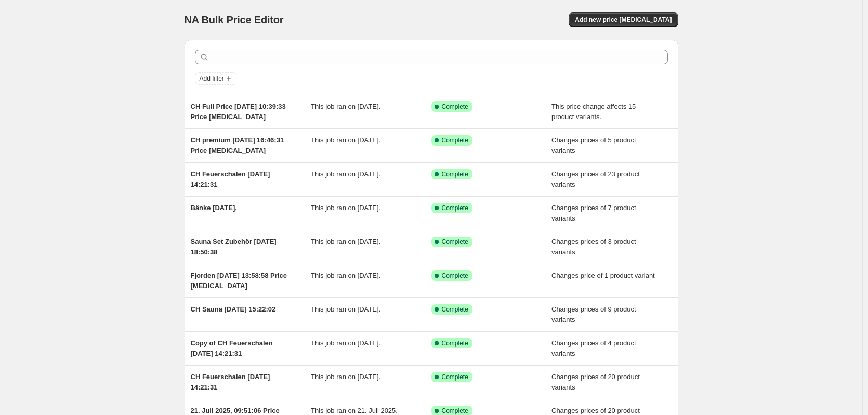 Image resolution: width=868 pixels, height=415 pixels. What do you see at coordinates (594, 145) in the screenshot?
I see `span: Changes prices of 5 product variants` at bounding box center [594, 145].